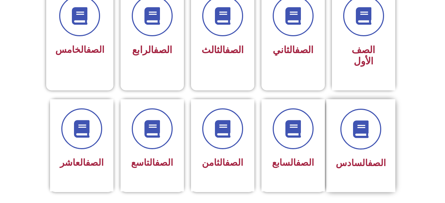 The image size is (445, 203). Describe the element at coordinates (80, 50) in the screenshot. I see `span: الخامس` at that location.